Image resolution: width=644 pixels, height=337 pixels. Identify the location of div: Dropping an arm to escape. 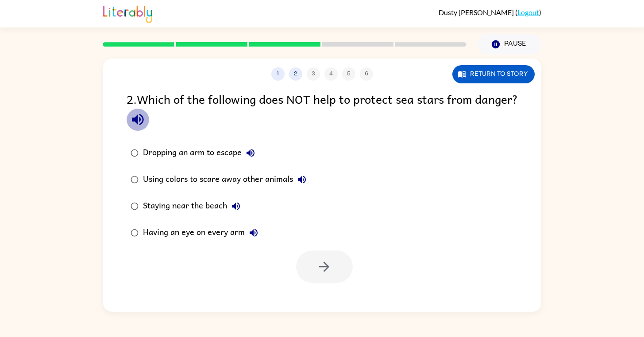
(201, 153).